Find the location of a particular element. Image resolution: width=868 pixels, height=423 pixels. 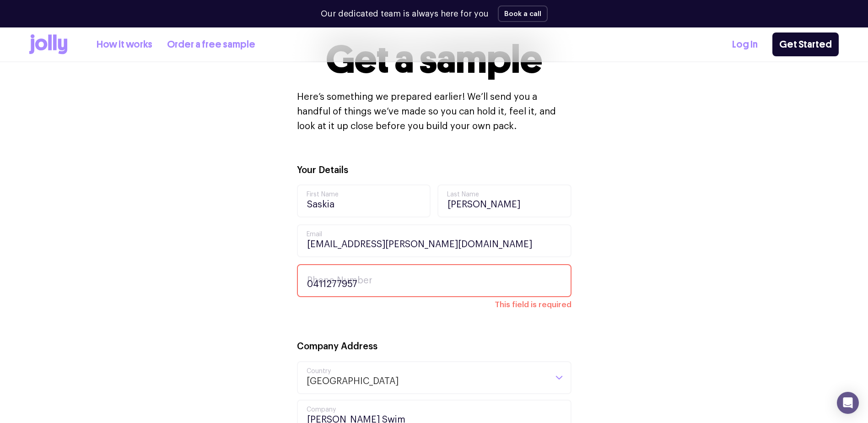

div: Search for option is located at coordinates (434, 378).